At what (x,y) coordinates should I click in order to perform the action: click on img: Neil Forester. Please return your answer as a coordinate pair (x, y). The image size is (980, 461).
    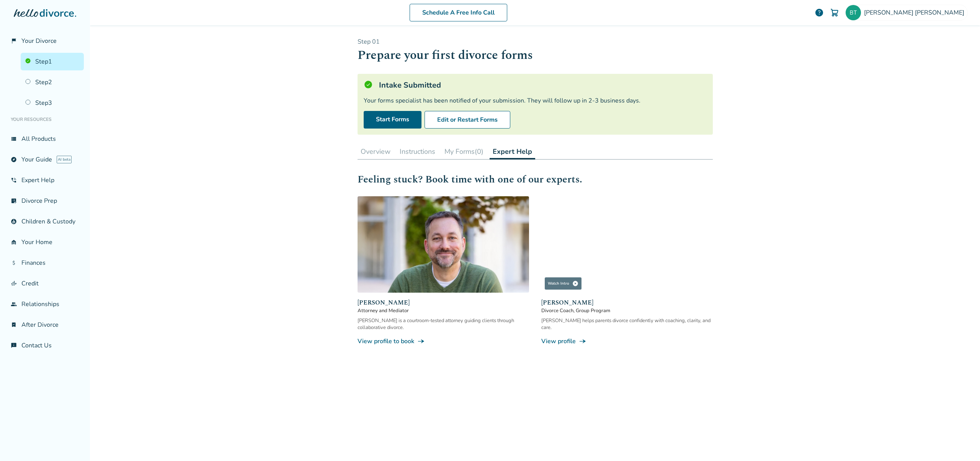
    Looking at the image, I should click on (443, 245).